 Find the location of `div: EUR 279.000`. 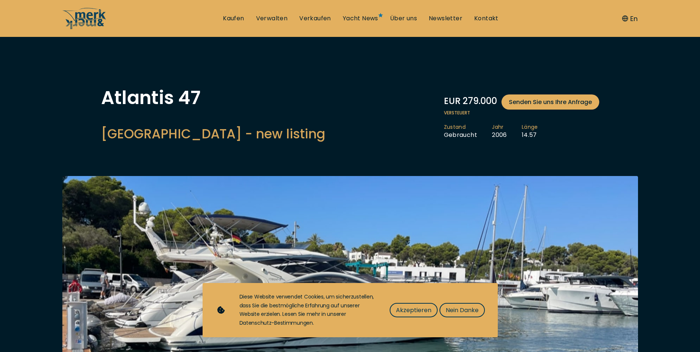

div: EUR 279.000 is located at coordinates (522, 102).